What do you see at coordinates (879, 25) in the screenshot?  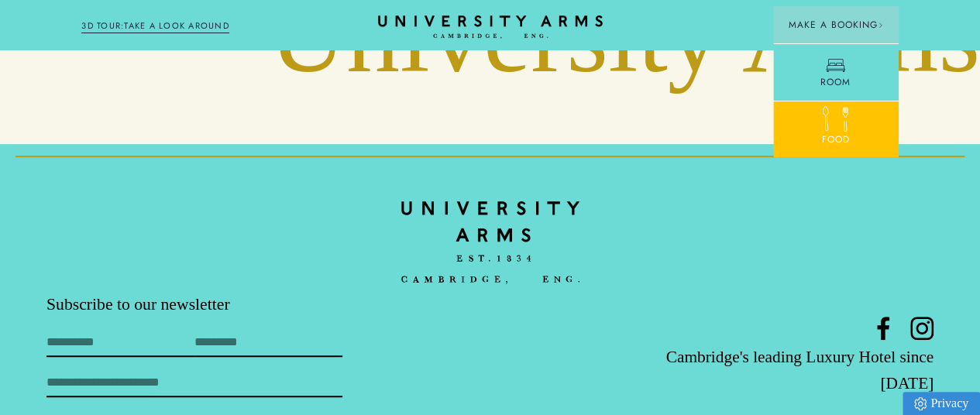 I see `img: Arrow icon` at bounding box center [879, 25].